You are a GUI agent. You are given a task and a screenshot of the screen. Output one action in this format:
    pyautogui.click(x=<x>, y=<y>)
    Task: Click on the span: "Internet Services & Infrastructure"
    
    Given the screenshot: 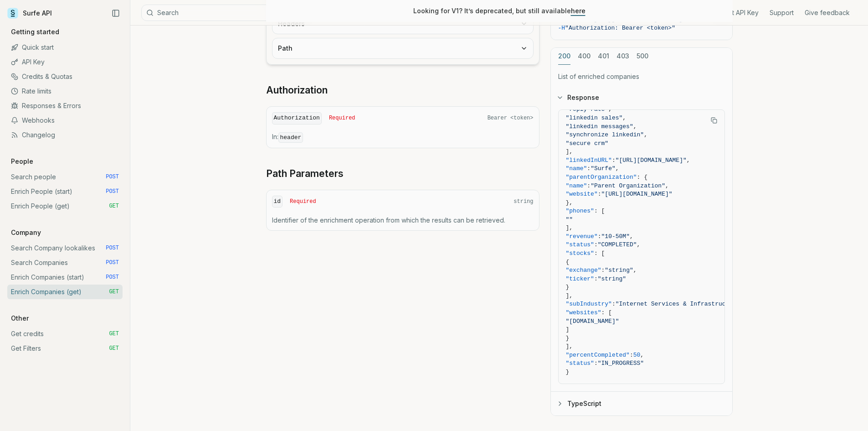 What is the action you would take?
    pyautogui.click(x=679, y=304)
    